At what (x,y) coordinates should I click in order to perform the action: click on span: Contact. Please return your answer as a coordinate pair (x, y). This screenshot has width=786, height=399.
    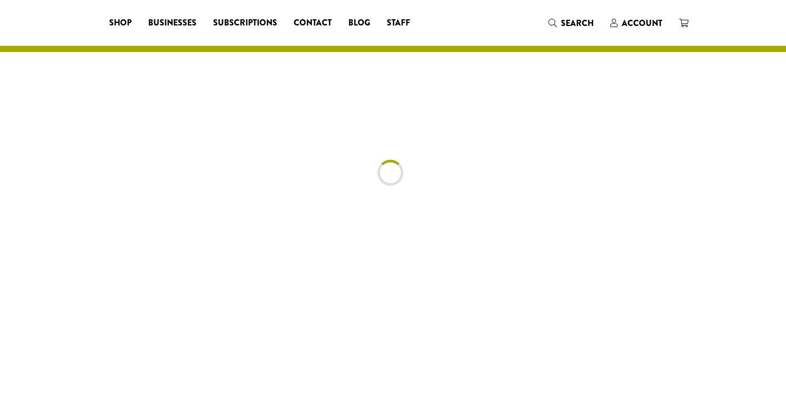
    Looking at the image, I should click on (312, 23).